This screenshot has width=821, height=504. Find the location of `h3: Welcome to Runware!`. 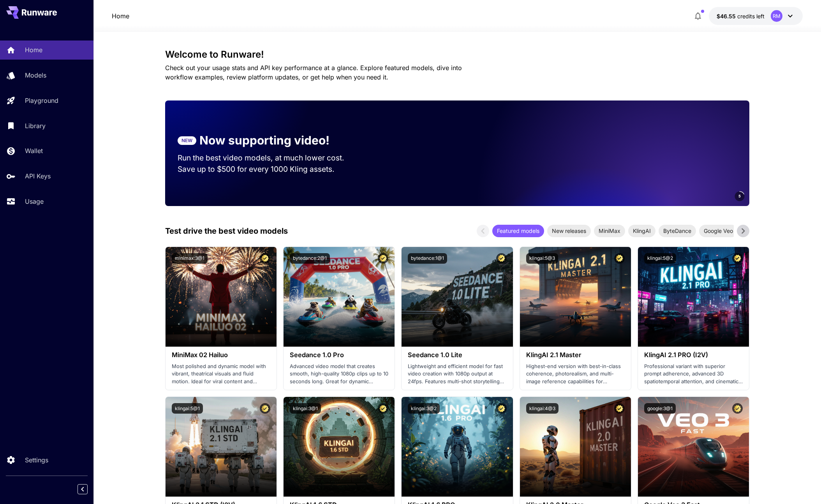

h3: Welcome to Runware! is located at coordinates (457, 55).